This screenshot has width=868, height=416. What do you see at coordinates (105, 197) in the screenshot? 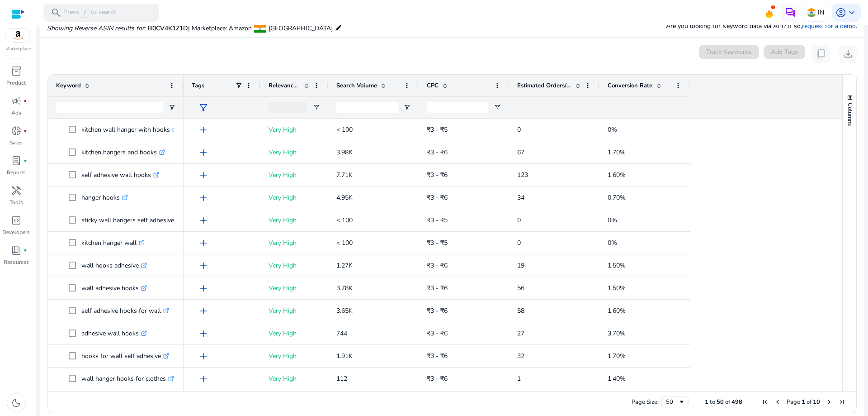
I see `p: hanger hooks` at bounding box center [105, 197].